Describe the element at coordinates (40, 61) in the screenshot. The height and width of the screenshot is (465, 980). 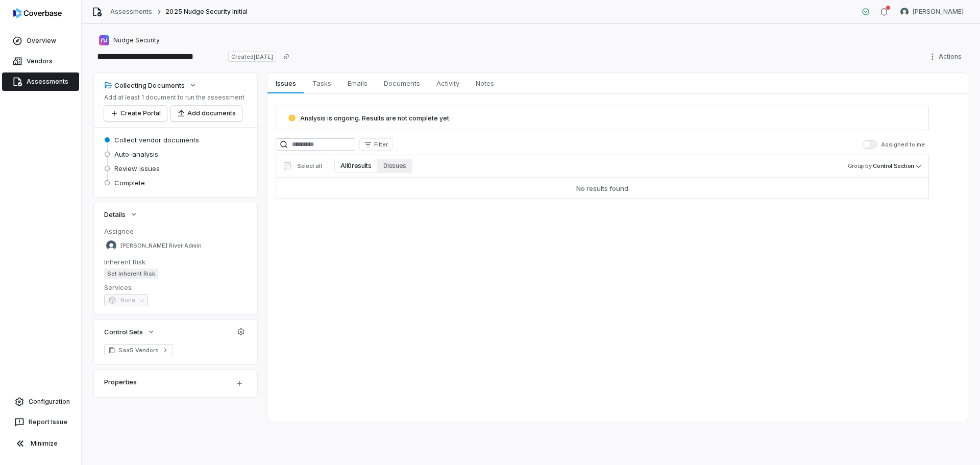
I see `a: Vendors` at that location.